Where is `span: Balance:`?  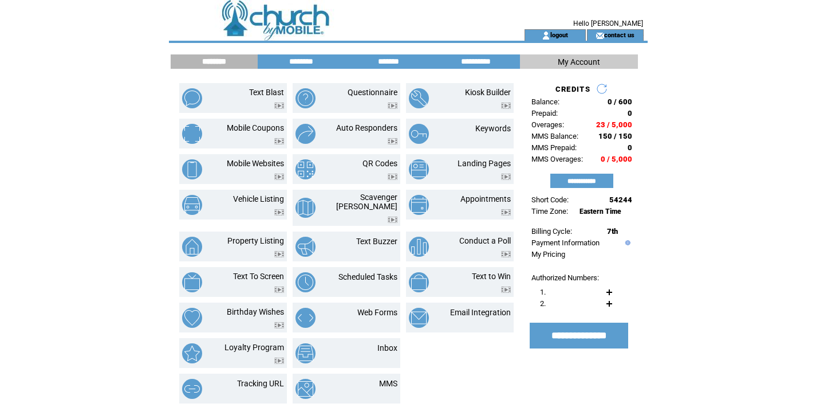 span: Balance: is located at coordinates (545, 101).